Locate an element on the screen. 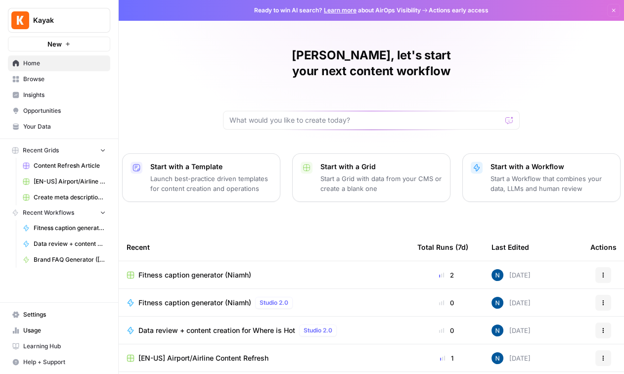  span: Create meta description (Niamh) Grid is located at coordinates (70, 197).